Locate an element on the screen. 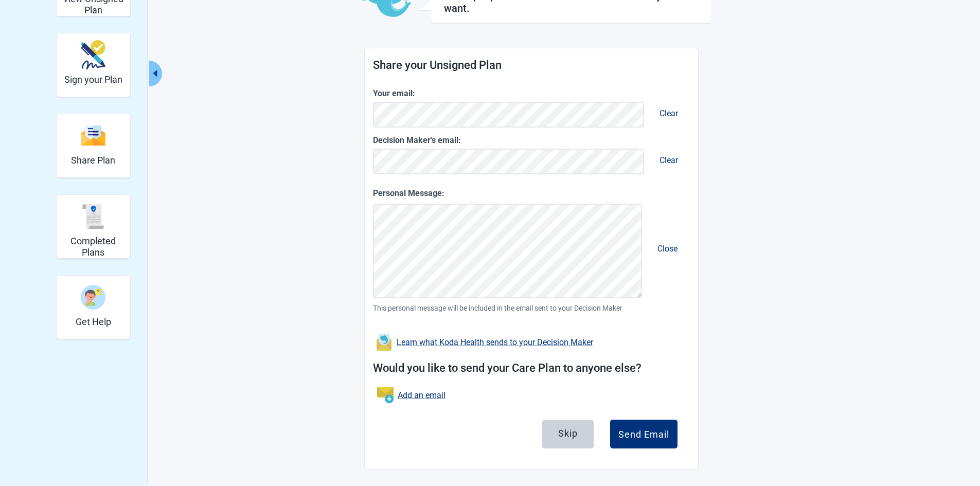 The image size is (980, 486). button: Learn what Koda Health sends to your Decision Maker is located at coordinates (484, 341).